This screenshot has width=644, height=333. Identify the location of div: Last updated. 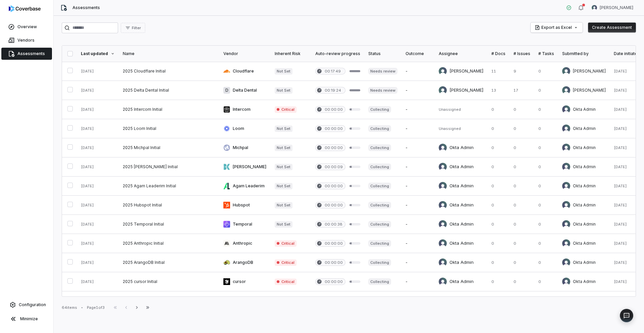
(98, 54).